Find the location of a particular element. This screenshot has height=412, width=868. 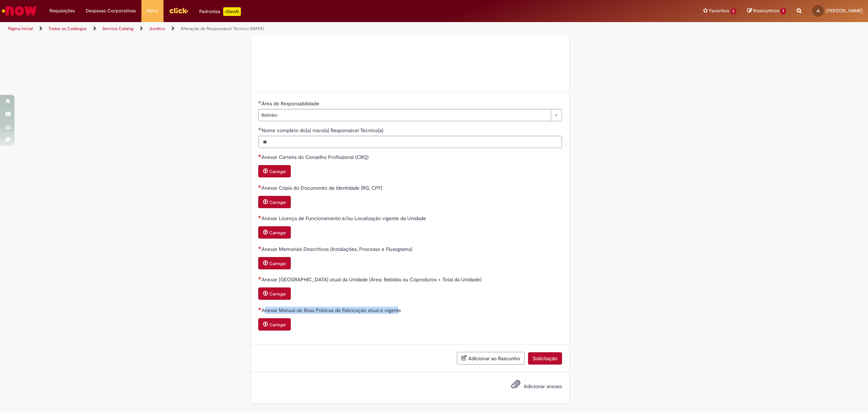

span: Favoritos is located at coordinates (719, 11).